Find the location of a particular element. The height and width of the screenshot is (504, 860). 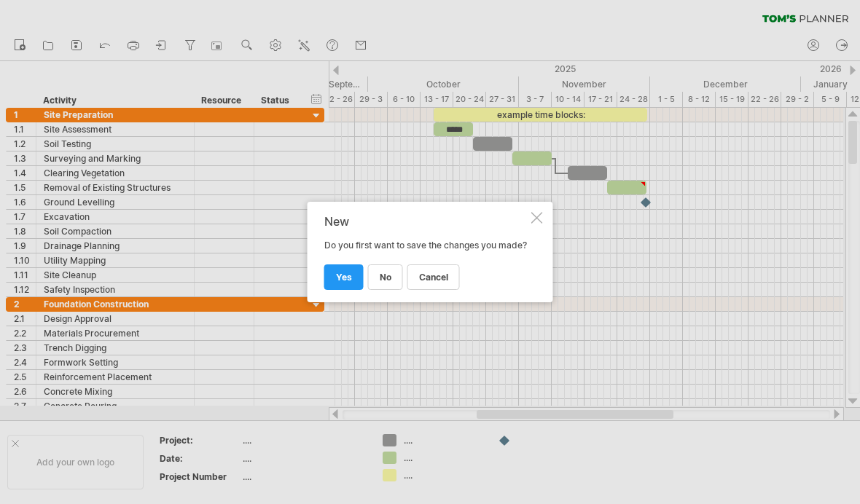

span: cancel is located at coordinates (434, 277).